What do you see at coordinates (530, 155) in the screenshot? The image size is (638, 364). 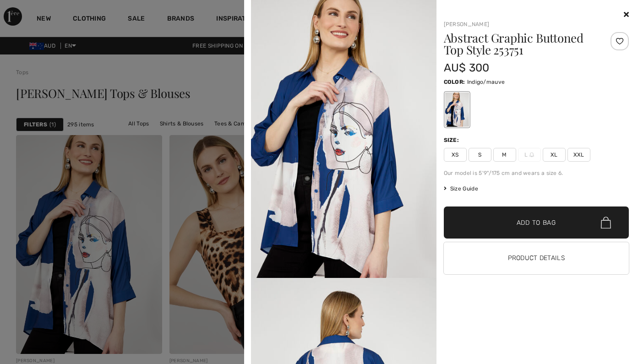 I see `span: L` at bounding box center [530, 155].